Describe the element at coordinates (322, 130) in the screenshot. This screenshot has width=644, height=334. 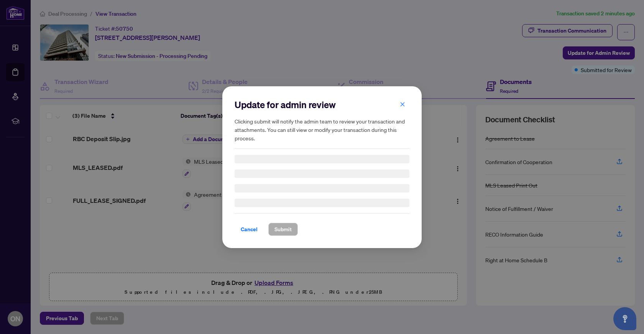
I see `h5: Clicking submit will notify the admin team to review your transaction and attachments. You can st...` at that location.